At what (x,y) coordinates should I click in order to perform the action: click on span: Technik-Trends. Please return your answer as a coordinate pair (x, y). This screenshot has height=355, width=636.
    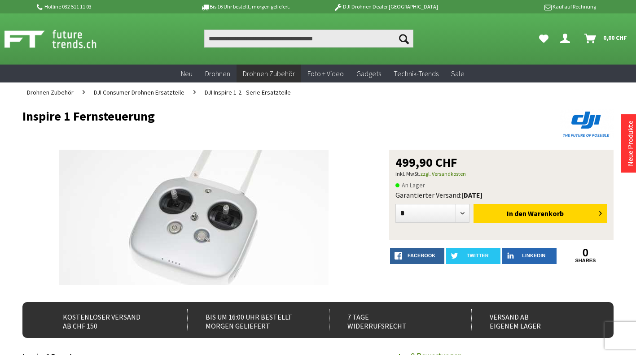
    Looking at the image, I should click on (416, 74).